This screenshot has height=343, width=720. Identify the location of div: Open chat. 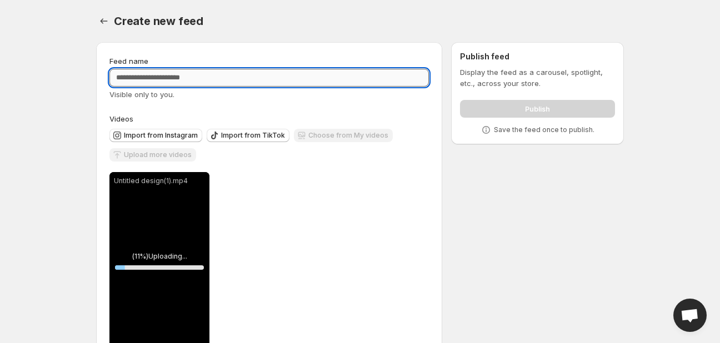
(690, 315).